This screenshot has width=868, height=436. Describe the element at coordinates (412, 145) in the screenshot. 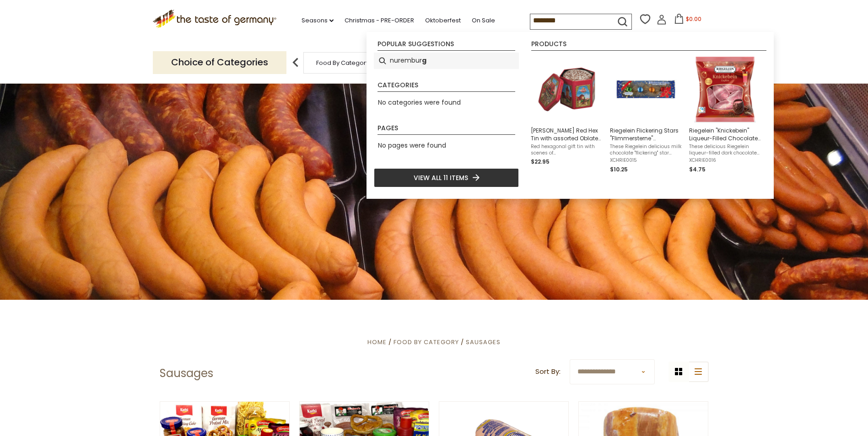

I see `span: No pages were found` at that location.